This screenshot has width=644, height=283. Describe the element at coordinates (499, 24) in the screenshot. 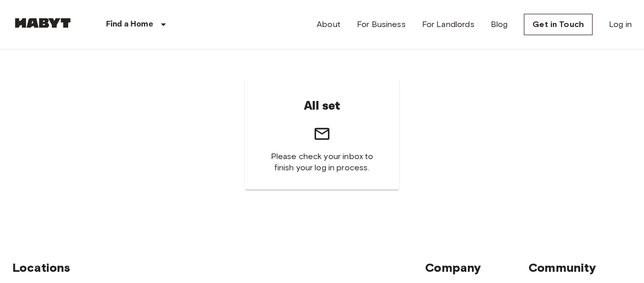

I see `a: Blog` at that location.